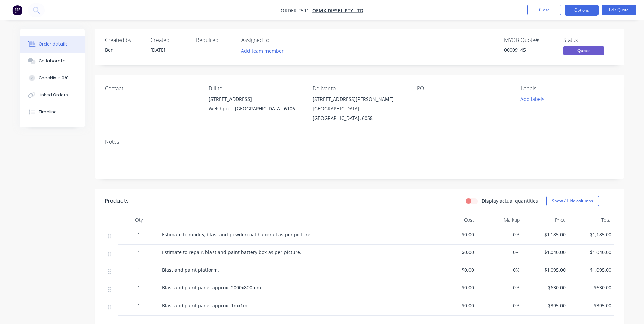 The image size is (644, 324). Describe the element at coordinates (338, 11) in the screenshot. I see `span: OEMX Diesel Pty Ltd` at that location.